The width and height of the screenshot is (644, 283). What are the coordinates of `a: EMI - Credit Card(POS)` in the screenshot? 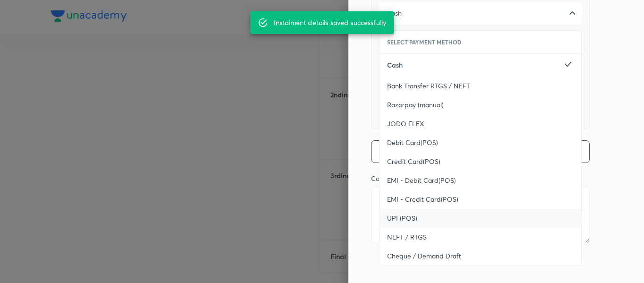 It's located at (481, 199).